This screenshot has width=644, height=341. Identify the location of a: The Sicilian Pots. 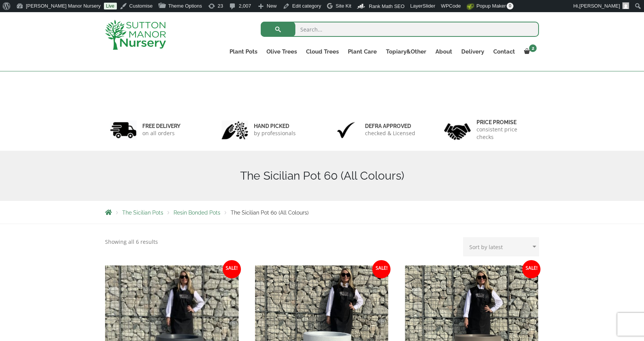
(143, 213).